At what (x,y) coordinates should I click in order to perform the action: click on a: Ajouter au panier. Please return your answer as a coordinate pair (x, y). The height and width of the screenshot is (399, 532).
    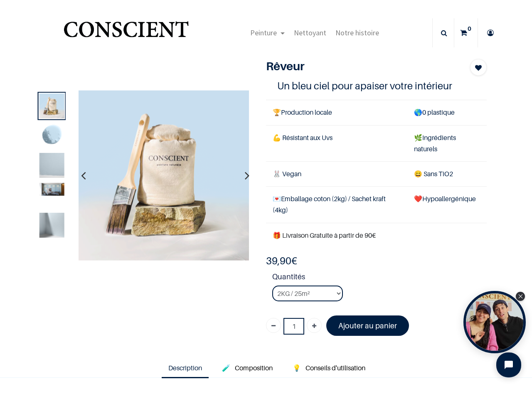
    Looking at the image, I should click on (367, 325).